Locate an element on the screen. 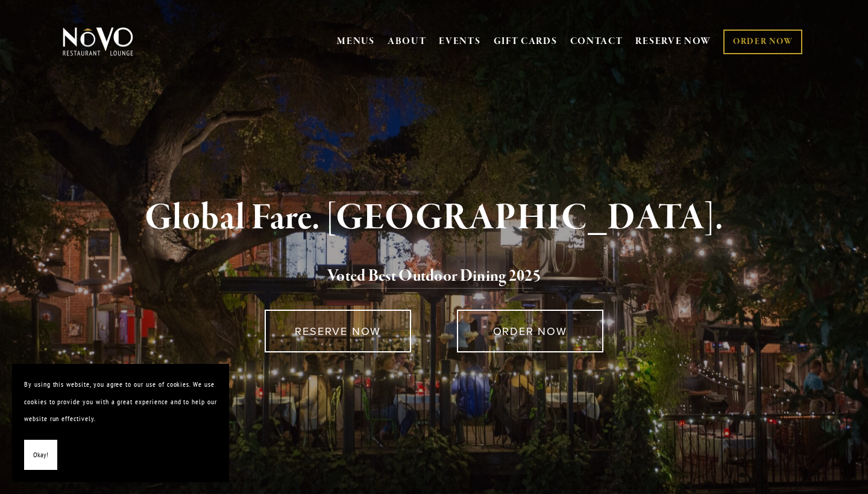 The height and width of the screenshot is (494, 868). img: Novo Restaurant &amp; Lounge is located at coordinates (97, 42).